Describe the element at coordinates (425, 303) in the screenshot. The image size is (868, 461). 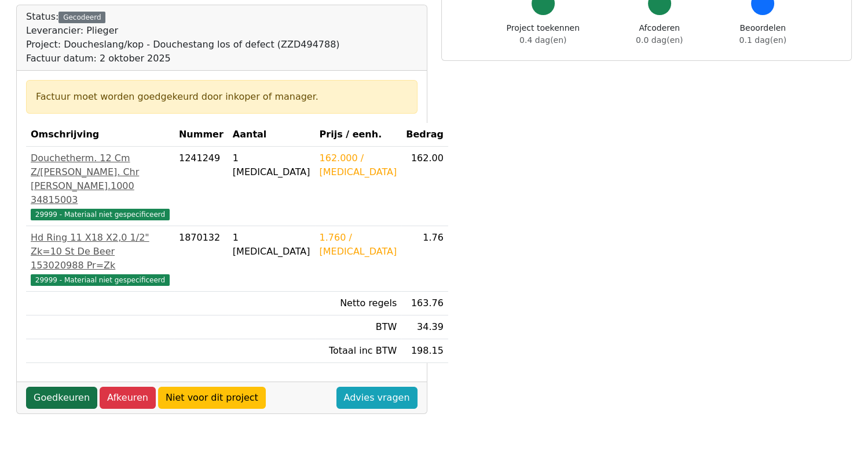
I see `td: 163.76` at that location.